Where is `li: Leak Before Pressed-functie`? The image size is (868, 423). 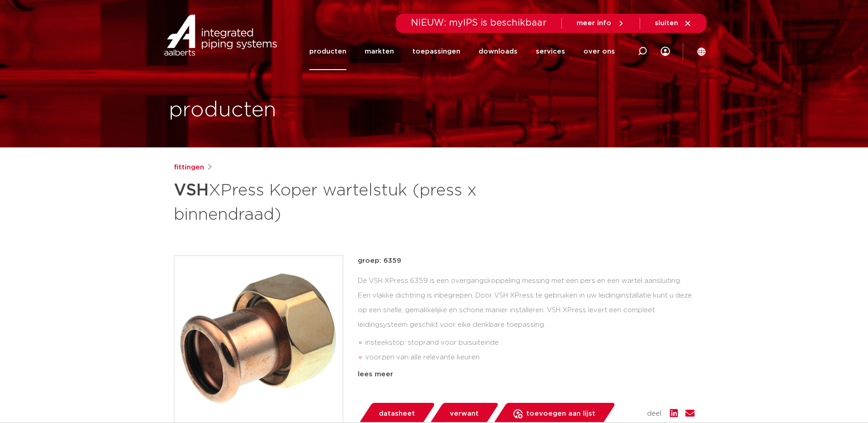 li: Leak Before Pressed-functie is located at coordinates (530, 372).